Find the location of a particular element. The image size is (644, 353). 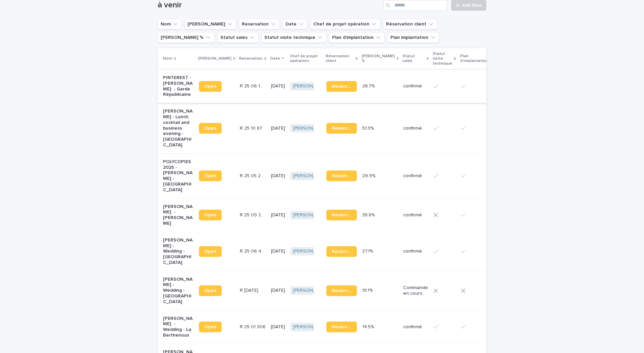

button: Lien Stacker is located at coordinates (211, 24).